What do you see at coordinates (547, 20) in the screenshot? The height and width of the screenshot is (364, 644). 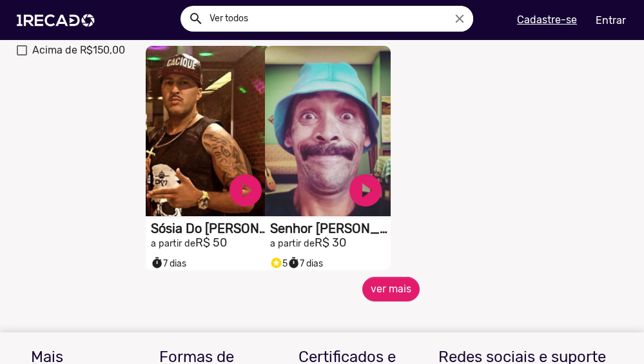 I see `u: Cadastre-se` at bounding box center [547, 20].